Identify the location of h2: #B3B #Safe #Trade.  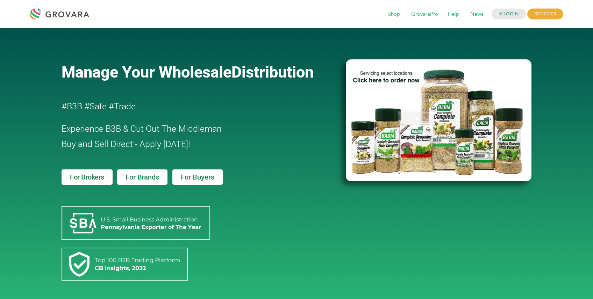
(183, 107).